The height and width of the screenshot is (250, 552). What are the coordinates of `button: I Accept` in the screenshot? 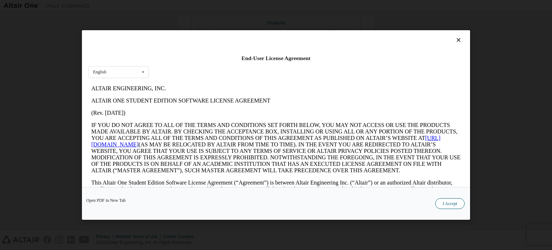 It's located at (450, 203).